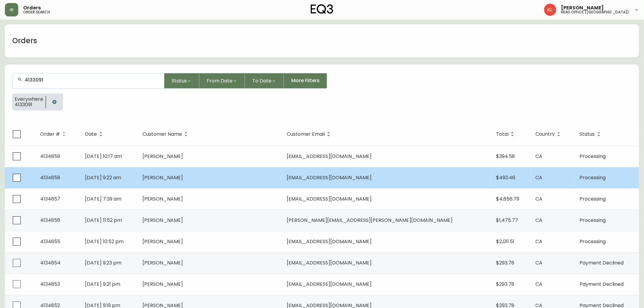 The height and width of the screenshot is (308, 644). Describe the element at coordinates (306, 81) in the screenshot. I see `button: More Filters` at that location.